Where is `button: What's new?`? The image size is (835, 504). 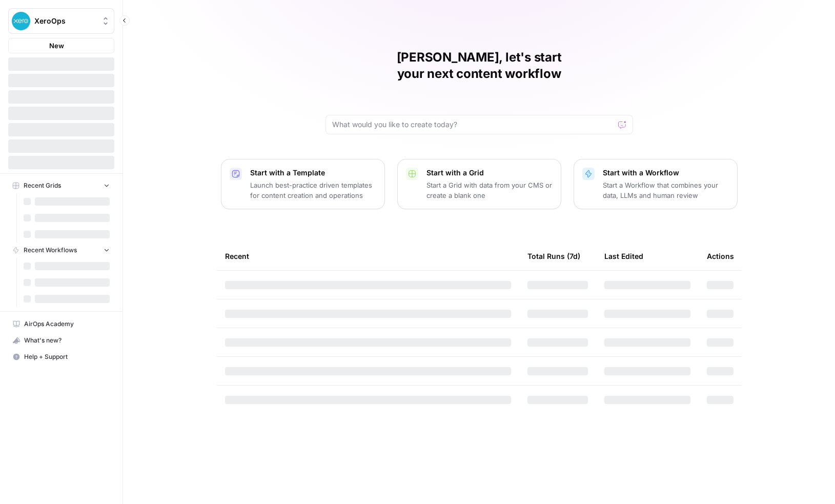
button: What's new? is located at coordinates (61, 341).